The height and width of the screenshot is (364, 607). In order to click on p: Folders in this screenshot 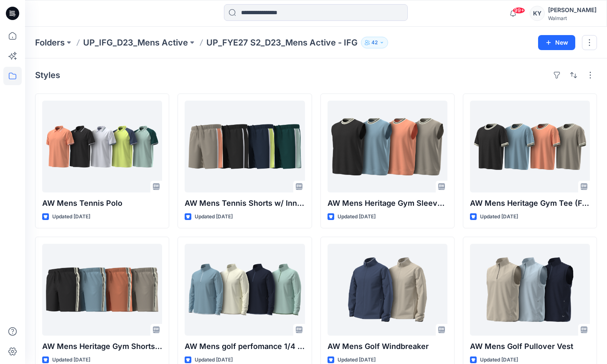, I will do `click(50, 42)`.